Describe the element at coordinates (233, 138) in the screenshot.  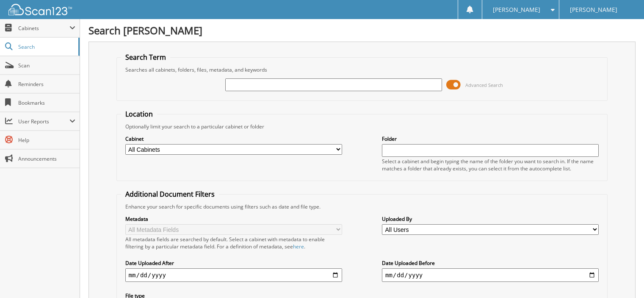
I see `label: Cabinet` at that location.